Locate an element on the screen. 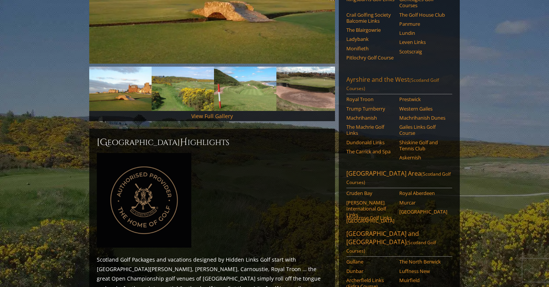 Image resolution: width=549 pixels, height=287 pixels. a: Western Gailes is located at coordinates (423, 109).